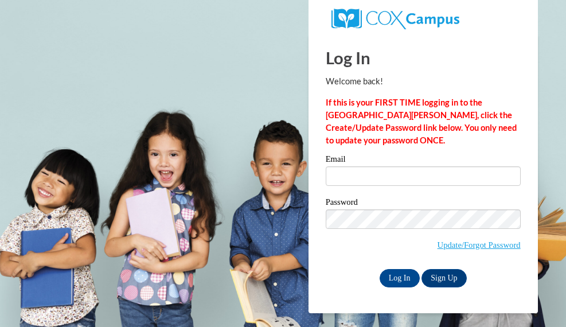  I want to click on p: Welcome back!, so click(423, 81).